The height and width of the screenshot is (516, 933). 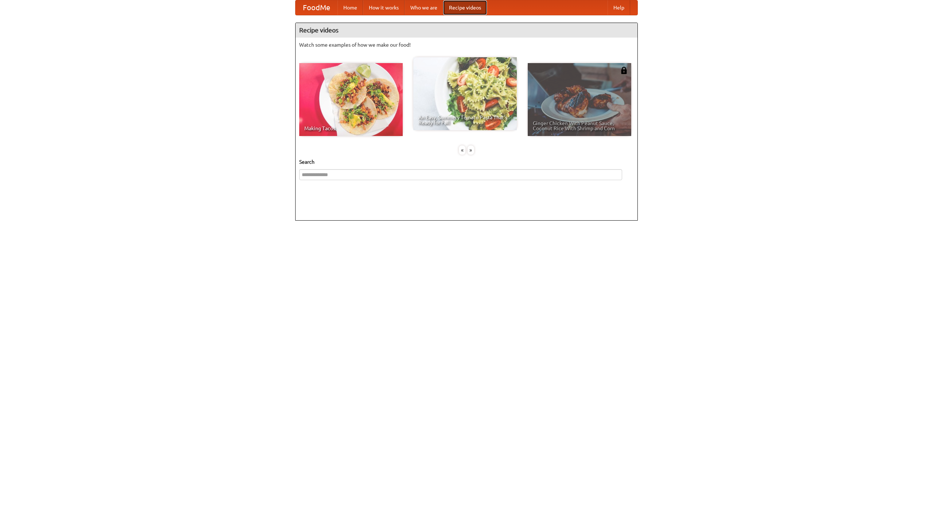 I want to click on img: 483408.png, so click(x=624, y=70).